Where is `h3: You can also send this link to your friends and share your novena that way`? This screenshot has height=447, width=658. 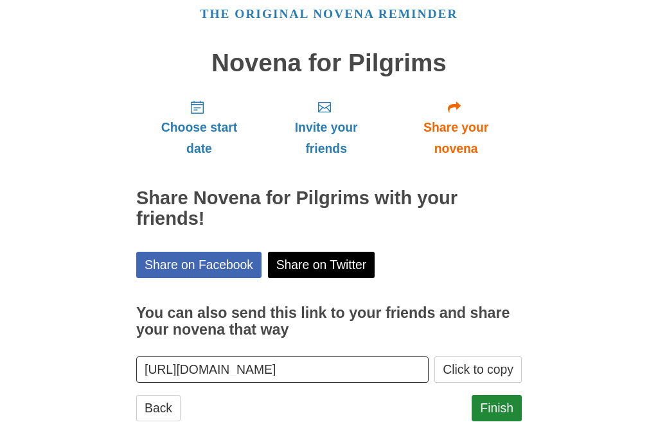
h3: You can also send this link to your friends and share your novena that way is located at coordinates (329, 321).